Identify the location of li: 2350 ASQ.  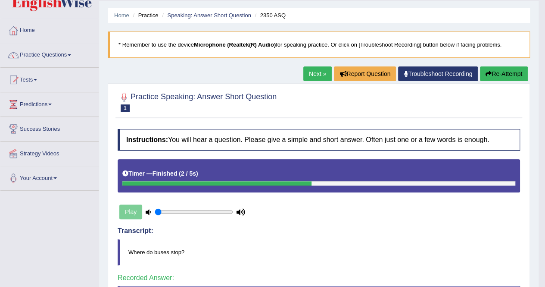
(269, 15).